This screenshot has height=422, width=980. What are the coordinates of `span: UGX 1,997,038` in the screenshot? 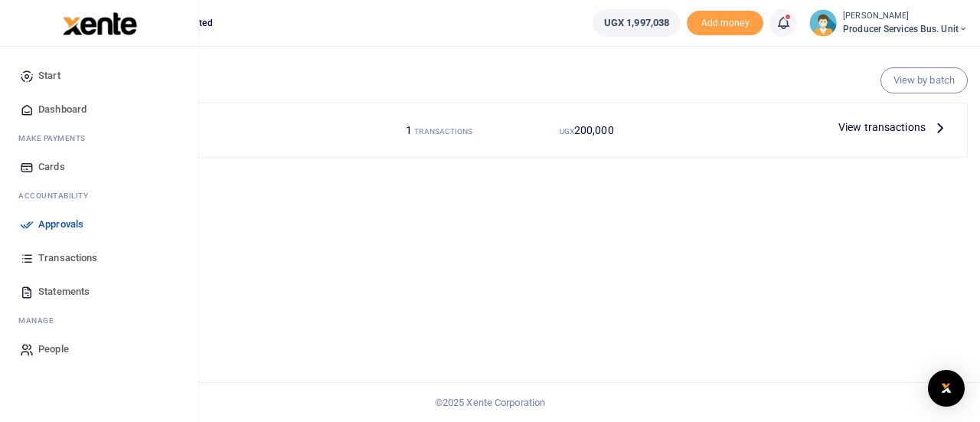 It's located at (637, 23).